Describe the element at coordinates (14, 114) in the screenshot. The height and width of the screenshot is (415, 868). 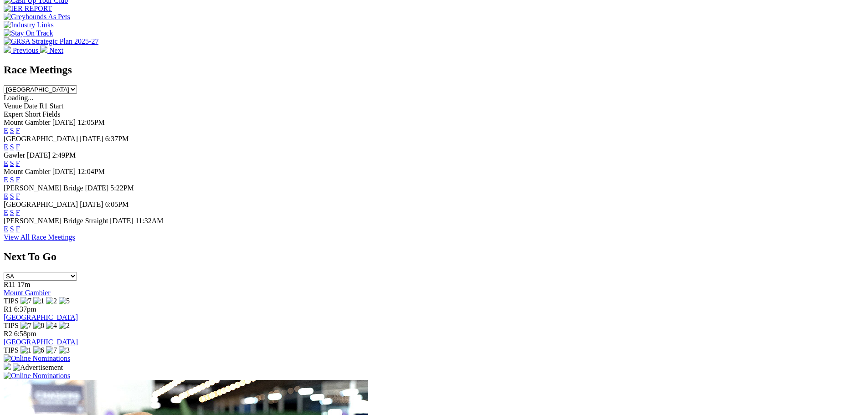
I see `span: Expert` at that location.